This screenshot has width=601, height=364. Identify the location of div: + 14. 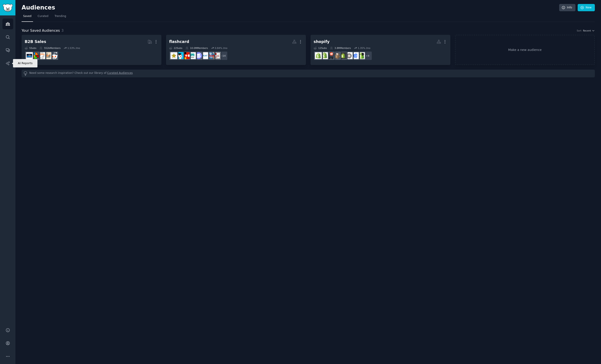
(223, 56).